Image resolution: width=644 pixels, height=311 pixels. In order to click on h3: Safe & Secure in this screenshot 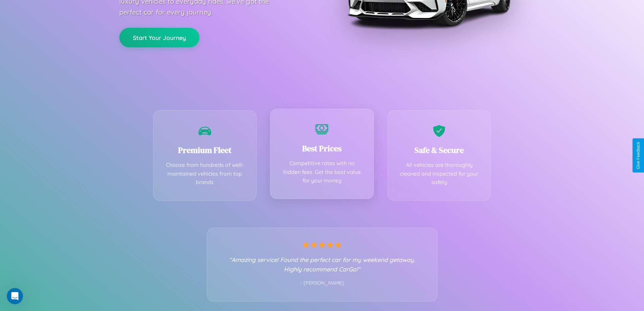, I will do `click(439, 150)`.